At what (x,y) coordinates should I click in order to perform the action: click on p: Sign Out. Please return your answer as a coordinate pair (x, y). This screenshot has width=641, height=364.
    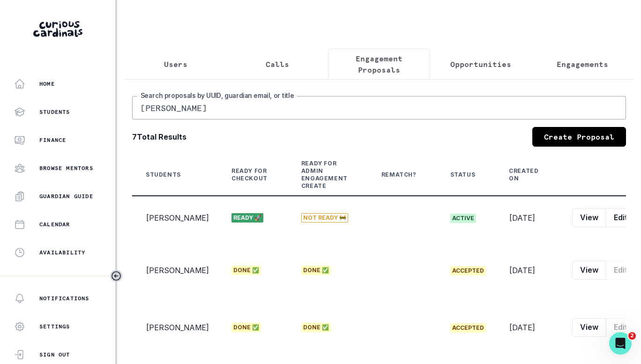
    Looking at the image, I should click on (55, 355).